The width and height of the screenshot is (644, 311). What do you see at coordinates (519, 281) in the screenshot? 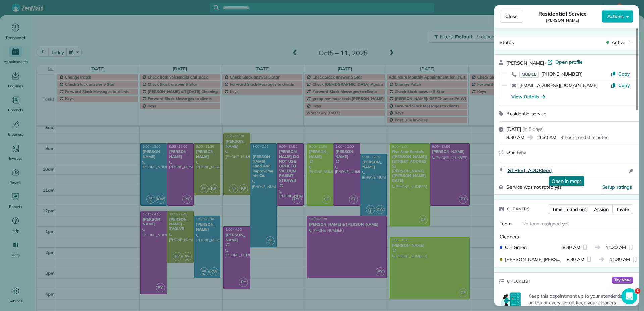
I see `span: Checklist` at bounding box center [519, 281].